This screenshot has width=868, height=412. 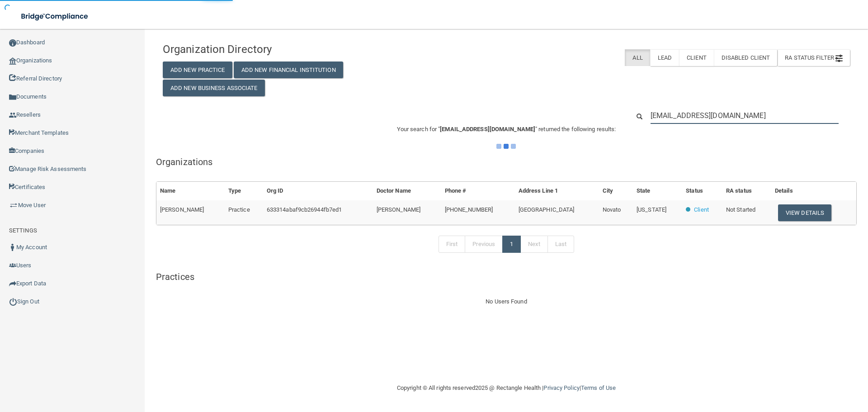 I want to click on th: Address Line 1, so click(x=557, y=191).